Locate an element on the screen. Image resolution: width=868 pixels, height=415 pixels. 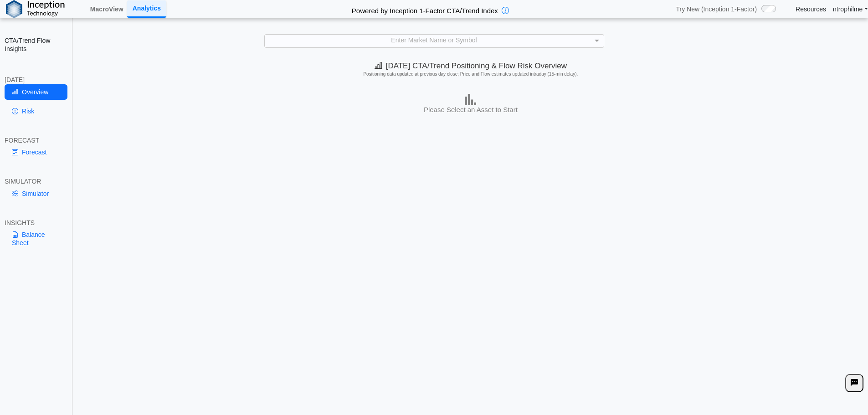
a: ntrophilme is located at coordinates (850, 9).